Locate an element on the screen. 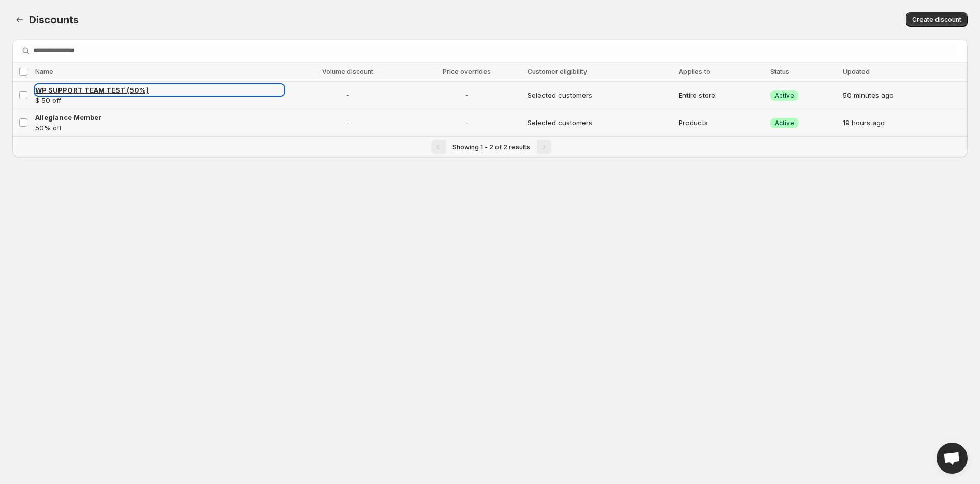 This screenshot has width=980, height=484. span: Name is located at coordinates (44, 71).